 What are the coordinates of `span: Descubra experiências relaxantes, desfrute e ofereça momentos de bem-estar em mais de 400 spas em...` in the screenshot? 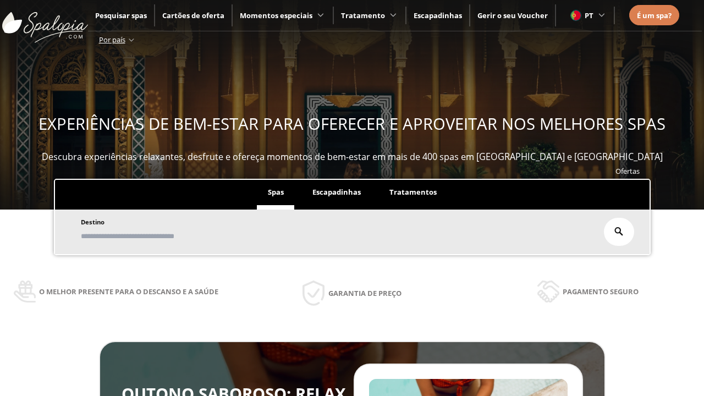 It's located at (352, 157).